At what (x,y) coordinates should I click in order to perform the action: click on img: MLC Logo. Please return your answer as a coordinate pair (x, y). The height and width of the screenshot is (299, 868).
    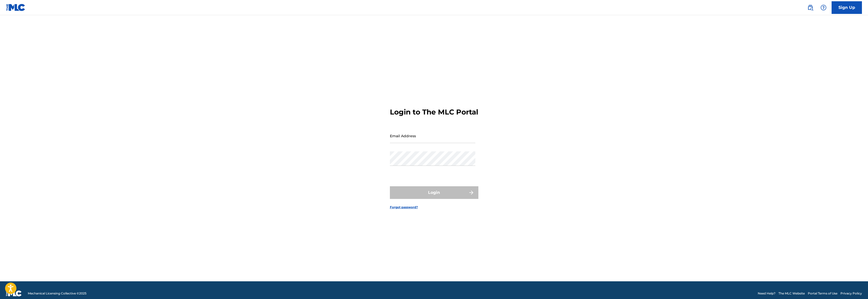
    Looking at the image, I should click on (16, 7).